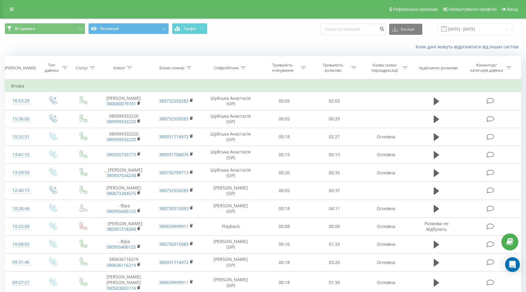  Describe the element at coordinates (415, 9) in the screenshot. I see `span: Реферальна програма` at that location.